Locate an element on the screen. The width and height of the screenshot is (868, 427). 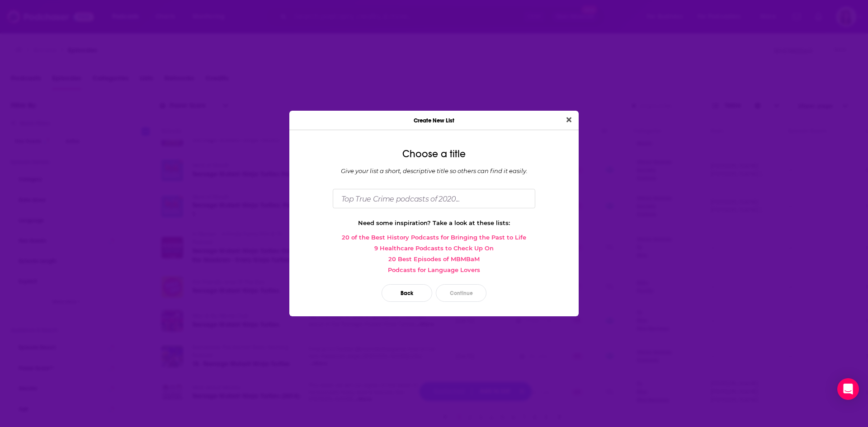
div: Give your list a short, descriptive title so others can find it easily. is located at coordinates (434, 171).